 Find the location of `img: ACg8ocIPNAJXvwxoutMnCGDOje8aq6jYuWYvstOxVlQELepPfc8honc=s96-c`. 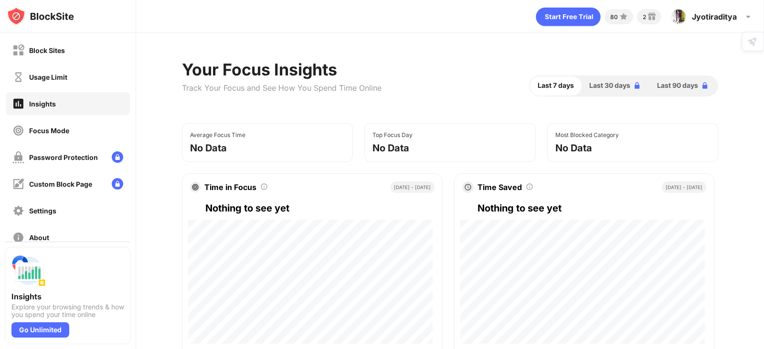

img: ACg8ocIPNAJXvwxoutMnCGDOje8aq6jYuWYvstOxVlQELepPfc8honc=s96-c is located at coordinates (678, 17).